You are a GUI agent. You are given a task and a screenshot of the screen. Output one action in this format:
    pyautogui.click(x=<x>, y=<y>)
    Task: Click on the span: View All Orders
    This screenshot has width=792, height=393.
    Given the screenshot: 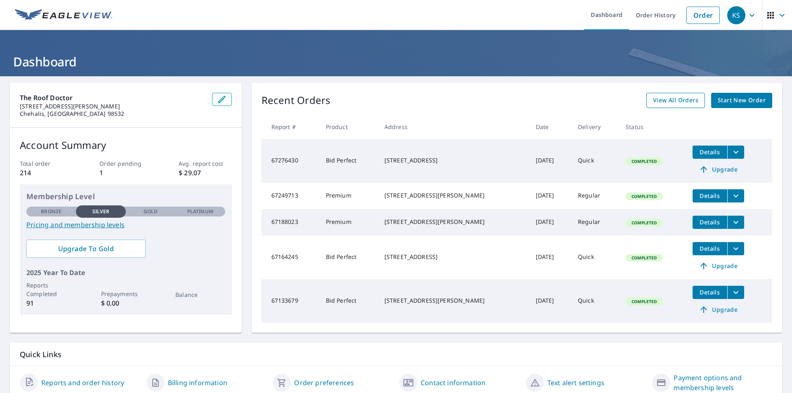 What is the action you would take?
    pyautogui.click(x=676, y=100)
    